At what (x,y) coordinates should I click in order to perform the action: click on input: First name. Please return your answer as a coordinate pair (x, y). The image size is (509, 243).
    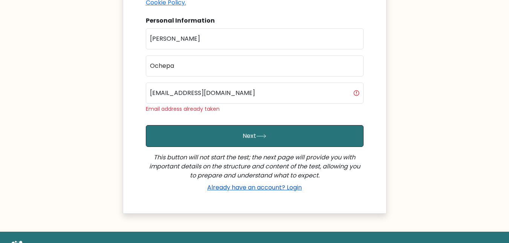
    Looking at the image, I should click on (255, 39).